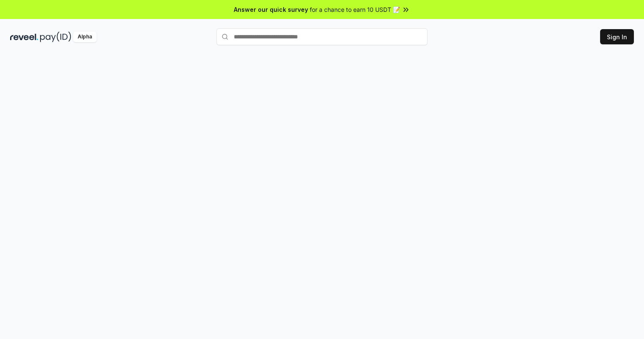 This screenshot has height=339, width=644. Describe the element at coordinates (270, 10) in the screenshot. I see `span: Answer our quick survey` at that location.